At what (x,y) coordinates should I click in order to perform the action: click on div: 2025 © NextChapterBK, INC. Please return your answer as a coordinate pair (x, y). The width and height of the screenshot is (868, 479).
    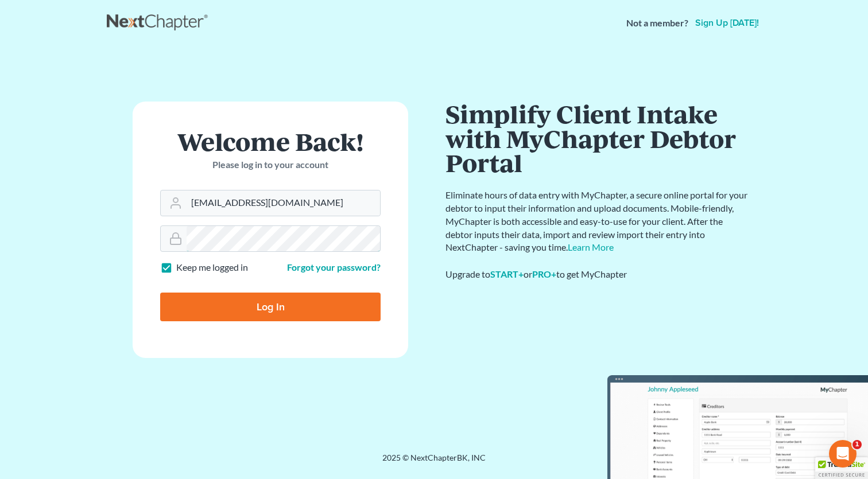
    Looking at the image, I should click on (434, 463).